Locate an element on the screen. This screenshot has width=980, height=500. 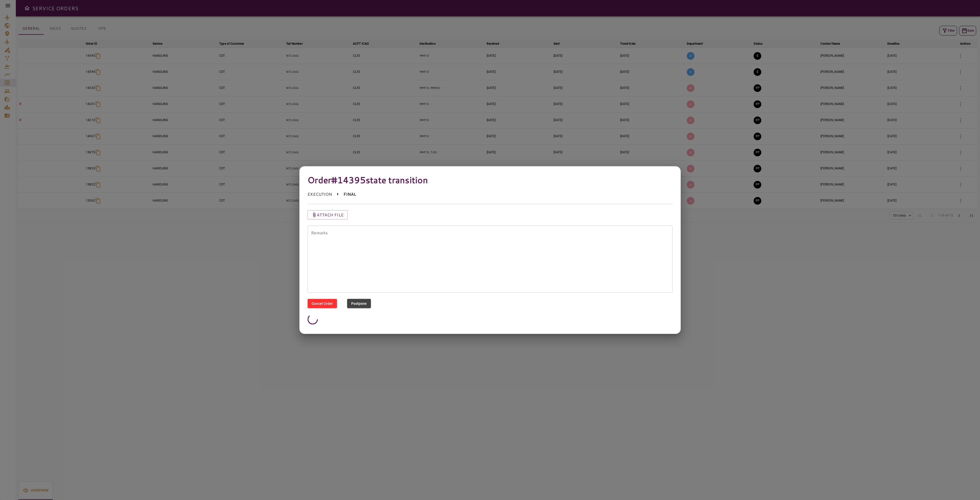
button: Postpone is located at coordinates (359, 303).